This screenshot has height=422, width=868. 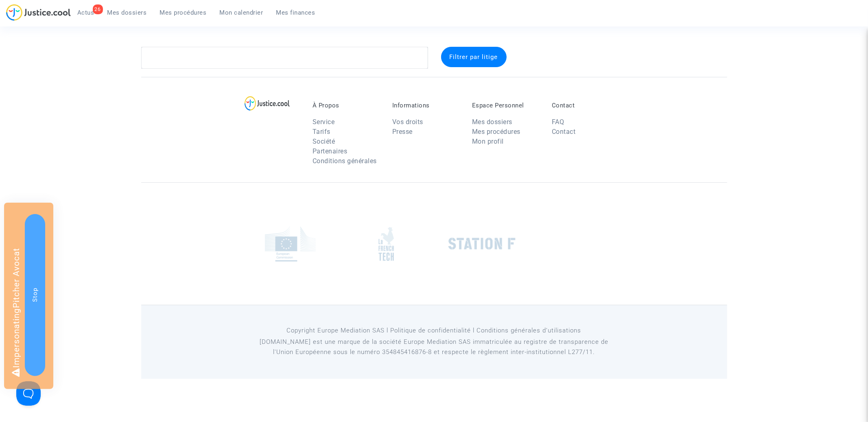 I want to click on a: Partenaires, so click(x=330, y=151).